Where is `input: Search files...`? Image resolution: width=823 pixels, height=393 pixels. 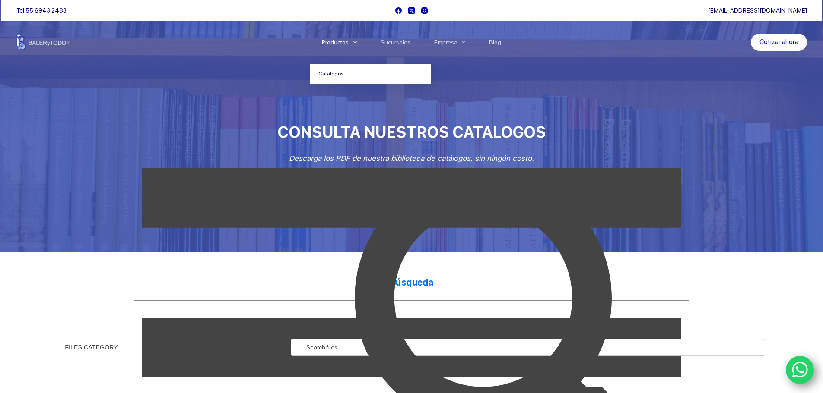 input: Search files... is located at coordinates (528, 348).